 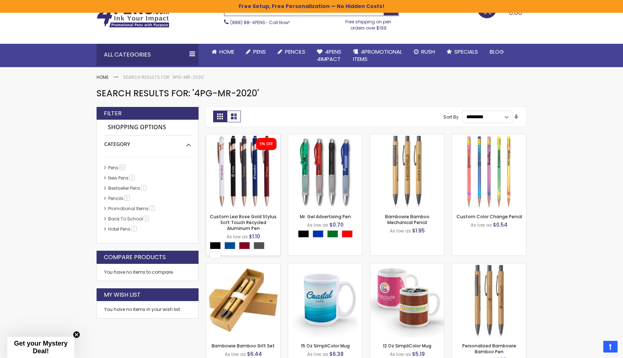 What do you see at coordinates (611, 346) in the screenshot?
I see `a: Top` at bounding box center [611, 346].